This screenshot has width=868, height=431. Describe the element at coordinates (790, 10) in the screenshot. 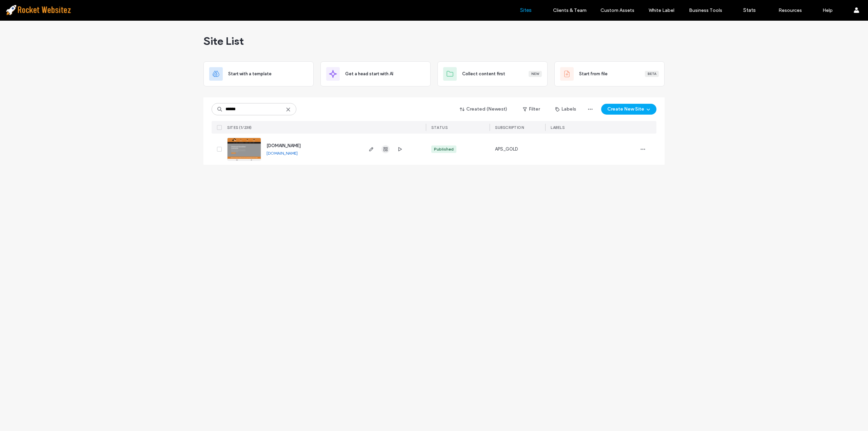

I see `label: Resources` at that location.